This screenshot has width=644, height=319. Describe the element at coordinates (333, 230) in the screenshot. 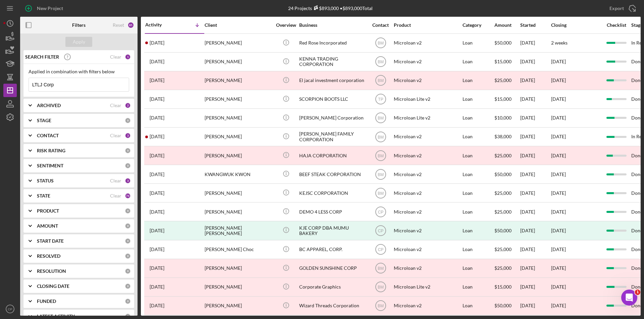

I see `div: KJE CORP DBA MUMU BAKERY` at that location.